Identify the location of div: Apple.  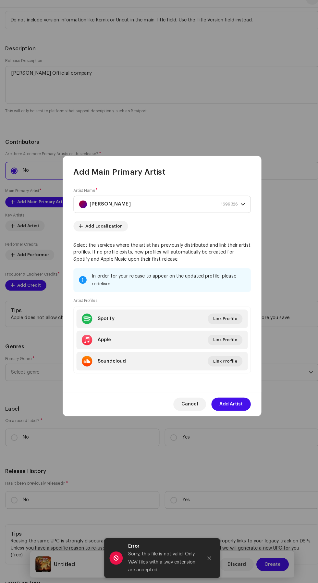
(102, 345).